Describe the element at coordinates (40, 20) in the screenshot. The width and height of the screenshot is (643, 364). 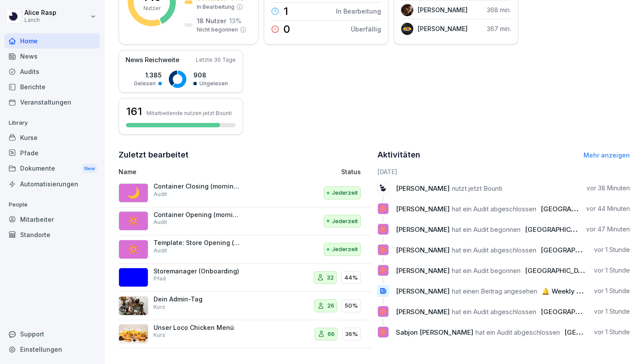
I see `p: Lanch` at that location.